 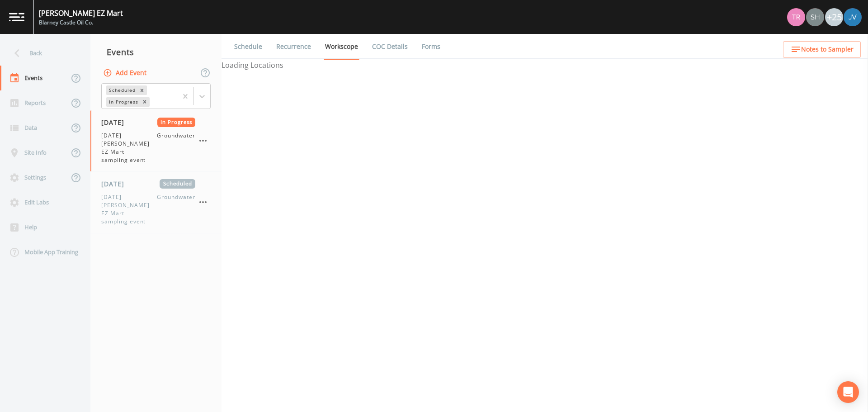 What do you see at coordinates (294, 47) in the screenshot?
I see `a: Recurrence` at bounding box center [294, 47].